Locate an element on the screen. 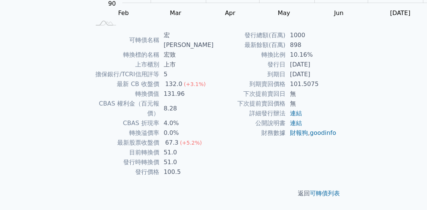  td: 公開說明書 is located at coordinates (249, 123).